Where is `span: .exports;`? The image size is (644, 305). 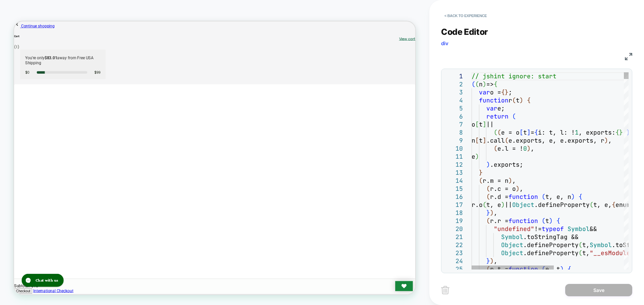
span: .exports; is located at coordinates (506, 164).